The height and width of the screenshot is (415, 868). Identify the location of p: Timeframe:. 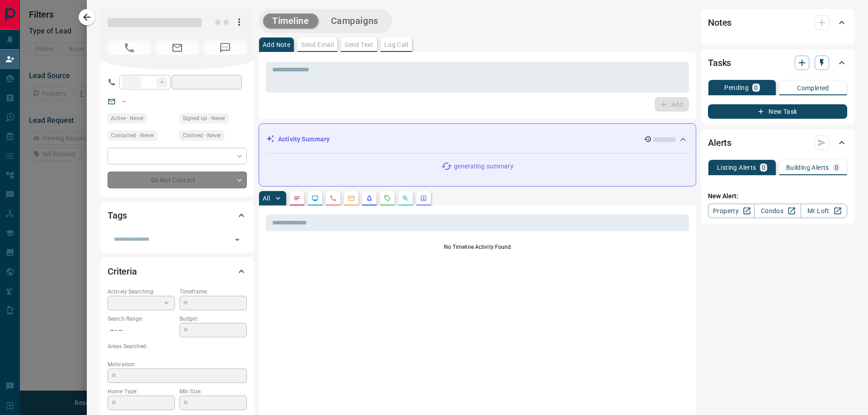
(213, 292).